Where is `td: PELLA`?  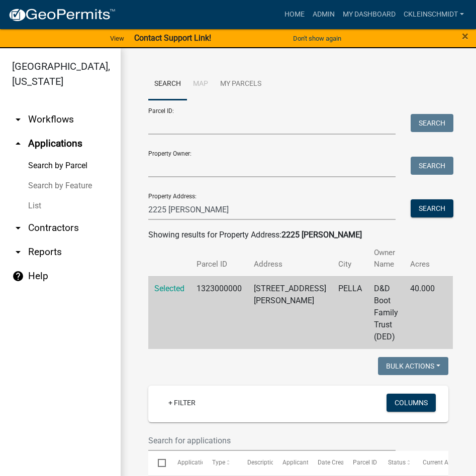
td: PELLA is located at coordinates (350, 312).